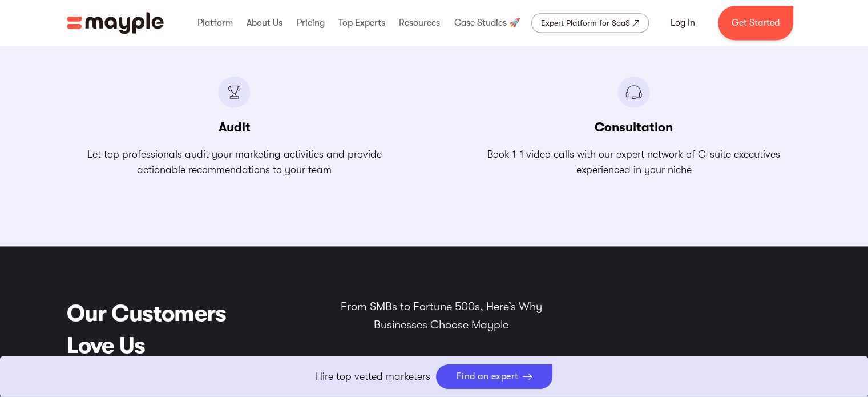 Image resolution: width=868 pixels, height=397 pixels. Describe the element at coordinates (362, 23) in the screenshot. I see `div: Top Experts` at that location.